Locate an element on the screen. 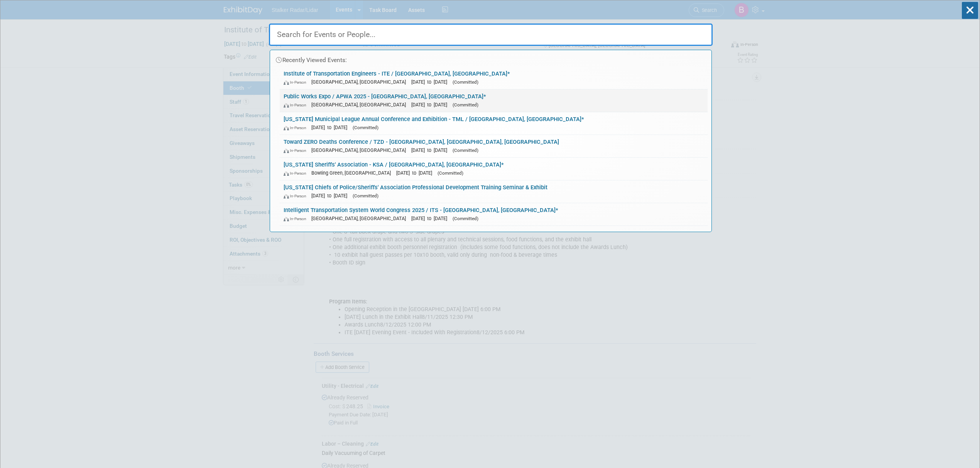  input: Search for Events or People... is located at coordinates (491, 35).